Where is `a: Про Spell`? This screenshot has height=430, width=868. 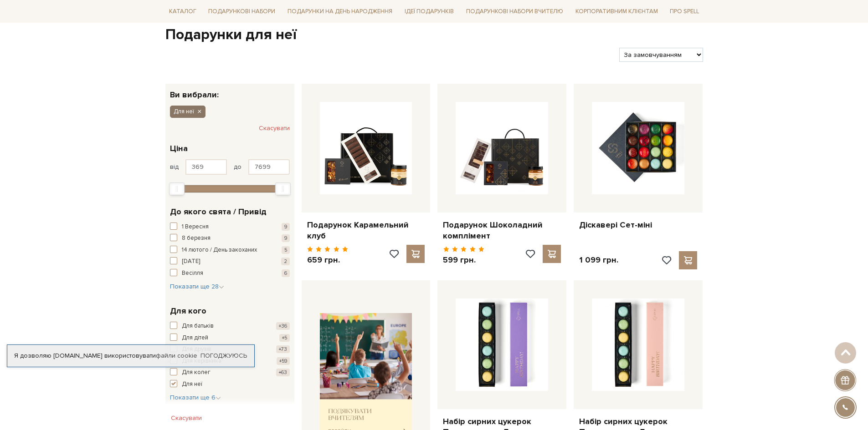
a: Про Spell is located at coordinates (684, 11).